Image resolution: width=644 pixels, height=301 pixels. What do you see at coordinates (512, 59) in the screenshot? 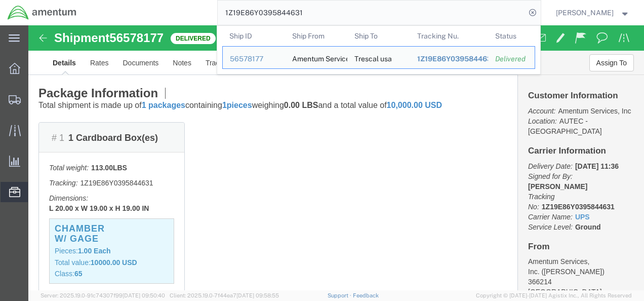
I see `div: Delivered` at bounding box center [512, 59].